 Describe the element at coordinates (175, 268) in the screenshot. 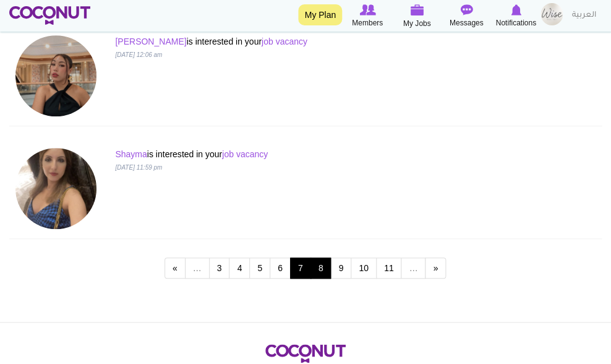

I see `a: ‹ previous` at that location.